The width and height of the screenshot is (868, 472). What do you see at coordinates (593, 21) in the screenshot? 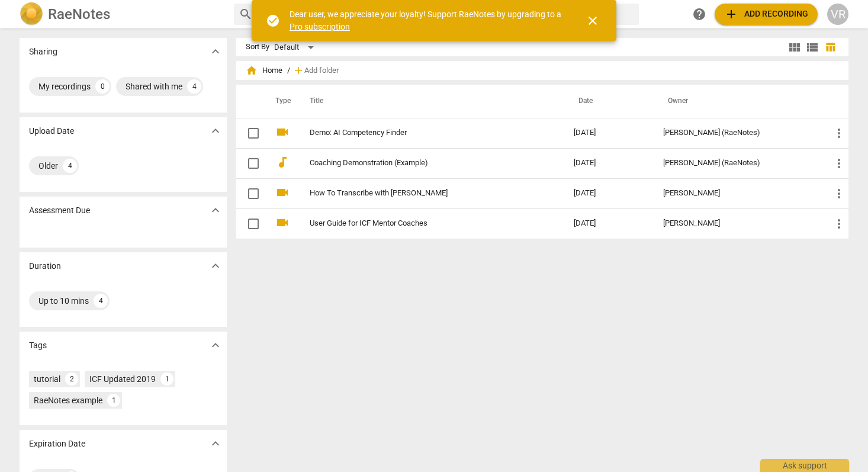
I see `button: Close` at bounding box center [593, 21].